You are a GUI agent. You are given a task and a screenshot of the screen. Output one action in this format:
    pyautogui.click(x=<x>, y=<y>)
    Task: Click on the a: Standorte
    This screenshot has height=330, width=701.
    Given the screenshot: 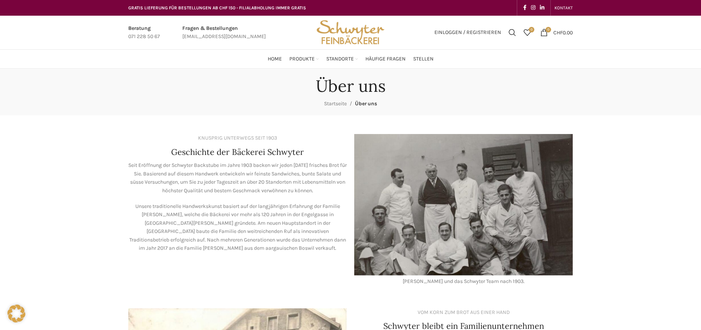 What is the action you would take?
    pyautogui.click(x=342, y=59)
    